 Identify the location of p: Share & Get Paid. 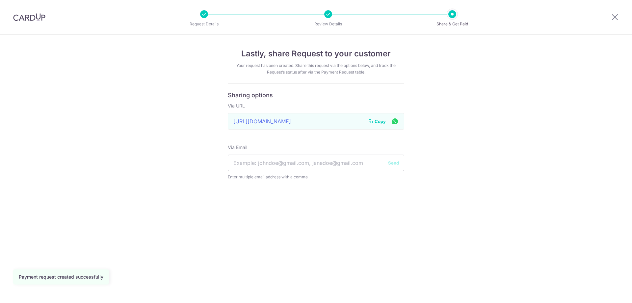
(452, 24).